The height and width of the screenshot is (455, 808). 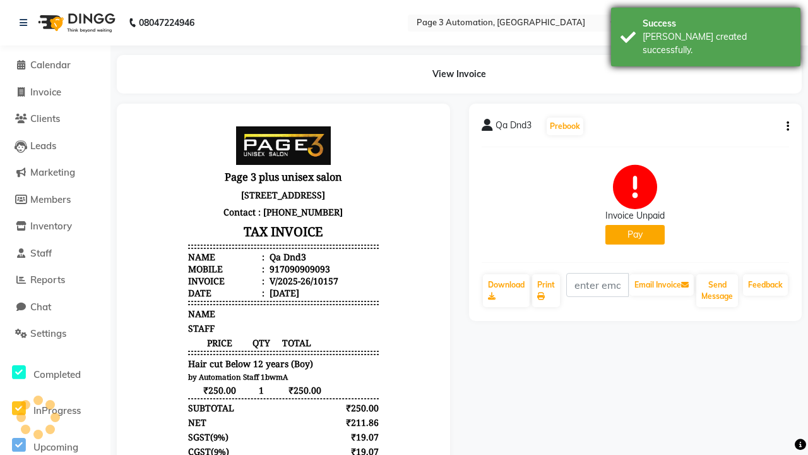 I want to click on b: 08047224946, so click(x=167, y=23).